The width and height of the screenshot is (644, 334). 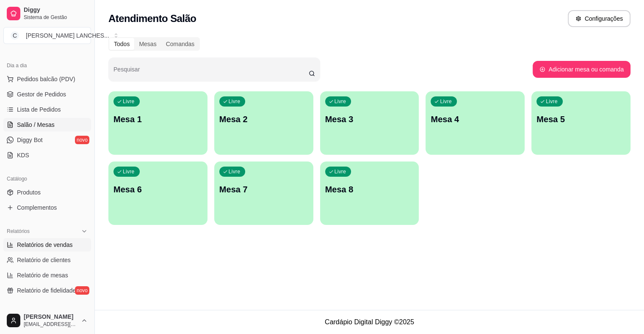 What do you see at coordinates (47, 79) in the screenshot?
I see `button: Pedidos balcão (PDV)` at bounding box center [47, 79].